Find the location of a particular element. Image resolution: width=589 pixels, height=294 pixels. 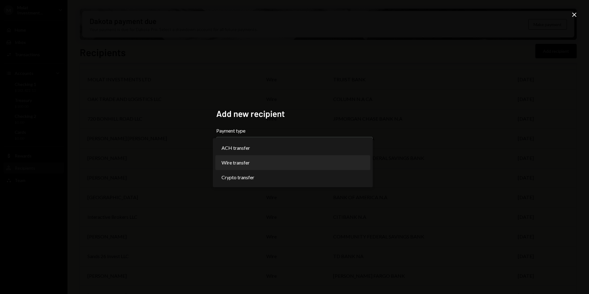

h2: Add new recipient is located at coordinates (294, 113).